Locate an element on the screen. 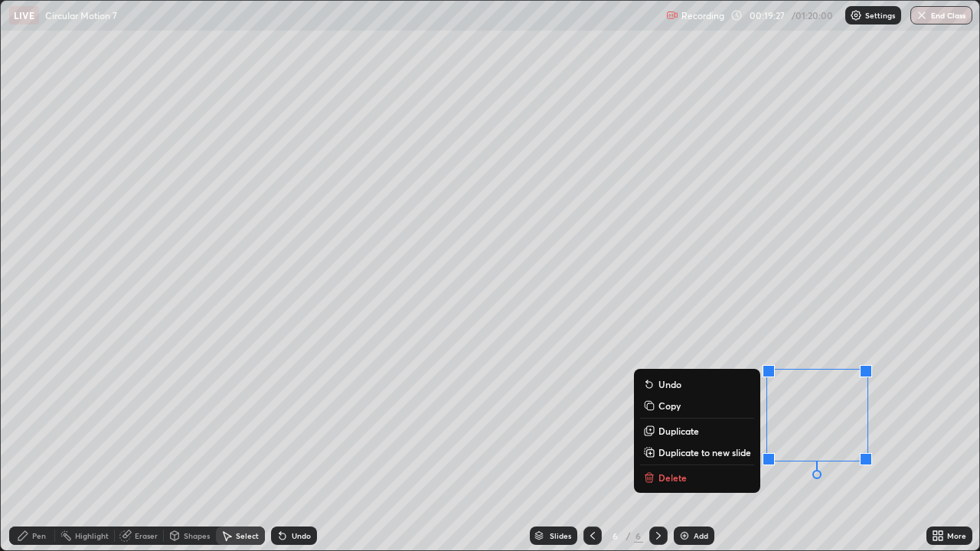 The width and height of the screenshot is (980, 551). div: Undo is located at coordinates (301, 535).